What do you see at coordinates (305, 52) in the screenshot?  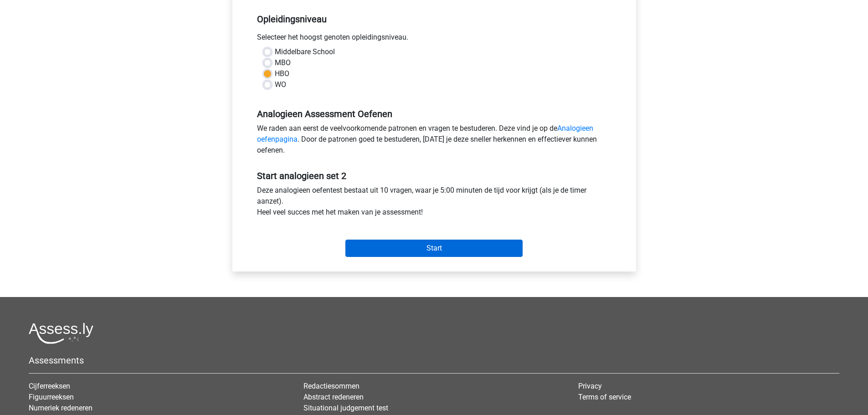 I see `label: Middelbare School` at bounding box center [305, 52].